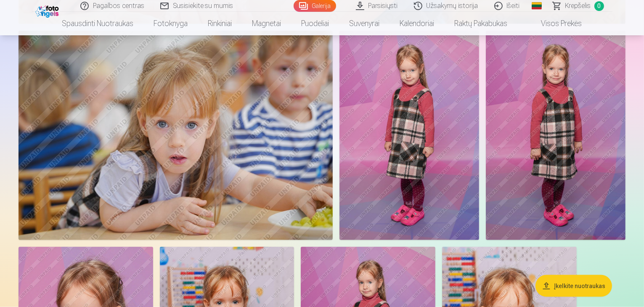 The image size is (644, 307). I want to click on a: Puodeliai, so click(315, 23).